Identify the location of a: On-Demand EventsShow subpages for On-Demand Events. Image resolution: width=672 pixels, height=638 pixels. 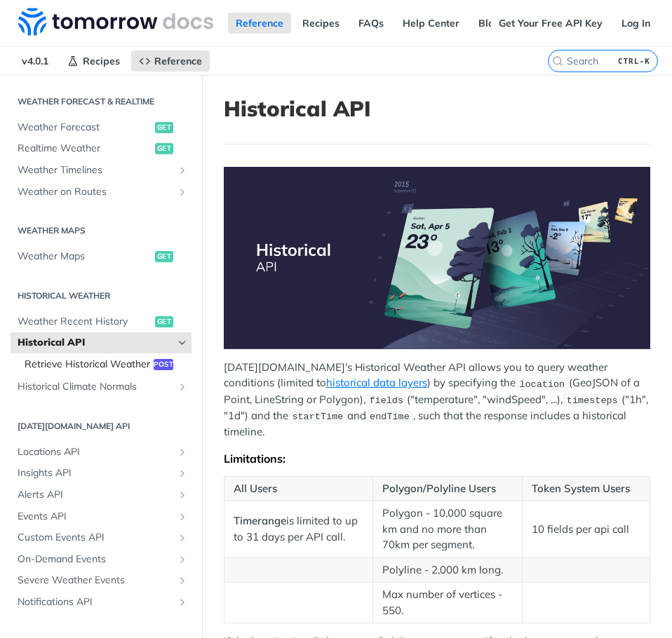
(101, 559).